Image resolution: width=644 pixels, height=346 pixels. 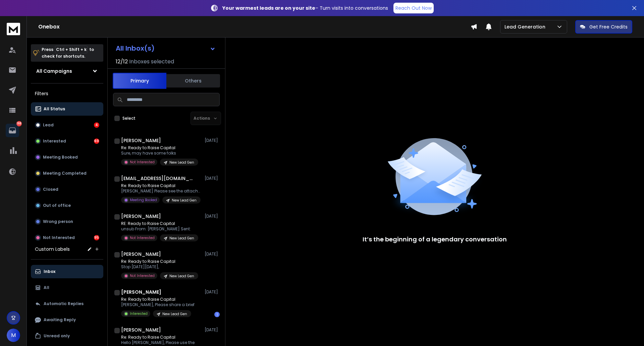 I want to click on p: All Status, so click(x=54, y=109).